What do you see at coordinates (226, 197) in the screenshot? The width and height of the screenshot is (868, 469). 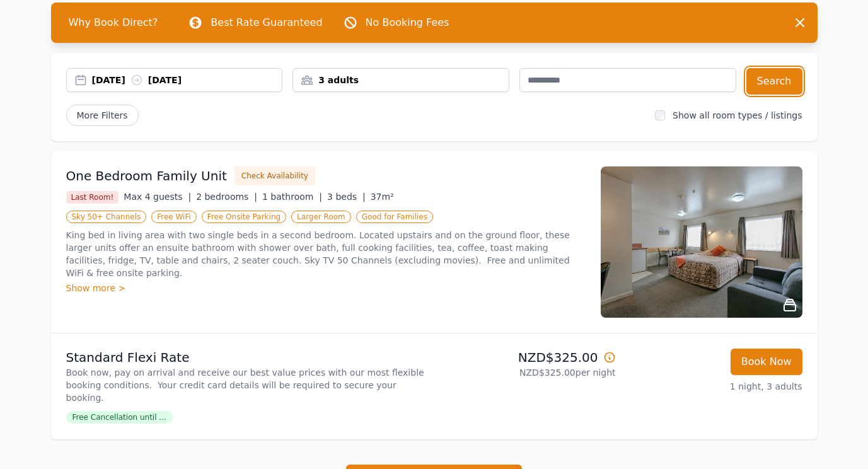 I see `span: 2 bedrooms |` at bounding box center [226, 197].